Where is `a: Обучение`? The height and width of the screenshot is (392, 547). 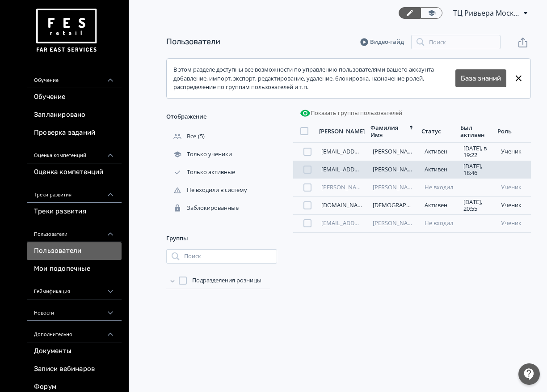 a: Обучение is located at coordinates (74, 97).